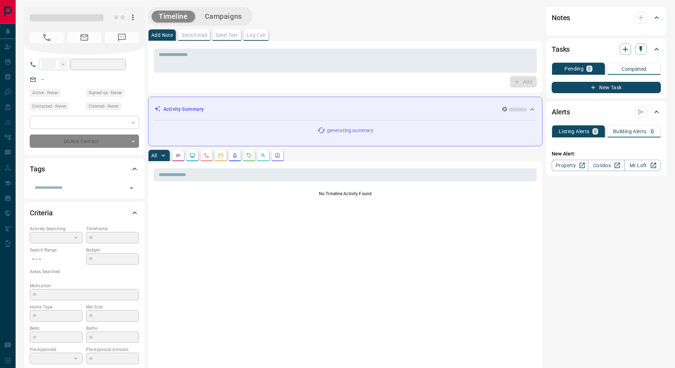 The height and width of the screenshot is (368, 675). What do you see at coordinates (84, 169) in the screenshot?
I see `div: Tags` at bounding box center [84, 169].